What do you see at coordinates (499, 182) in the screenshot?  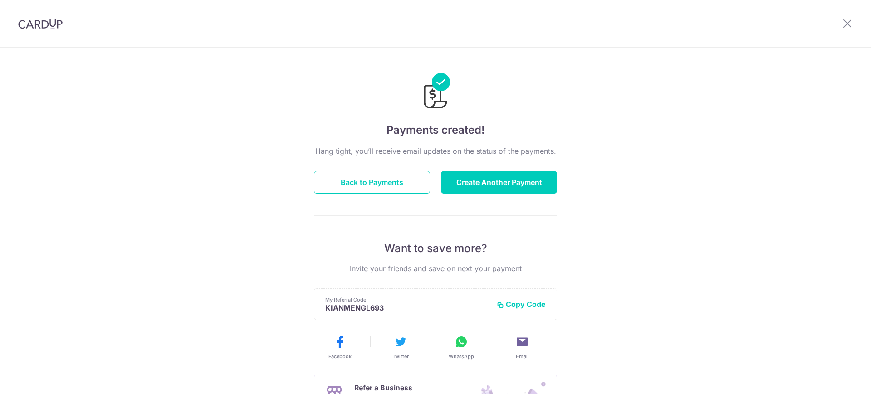 I see `button: Create Another Payment` at bounding box center [499, 182].